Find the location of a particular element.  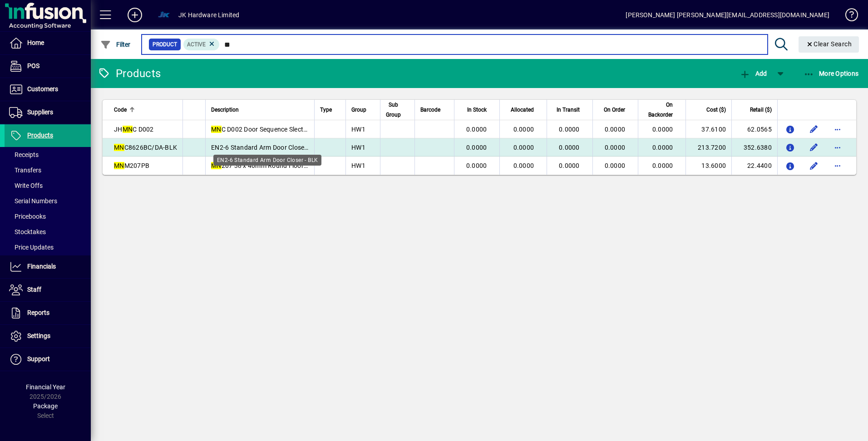

button: Clear is located at coordinates (829, 45).